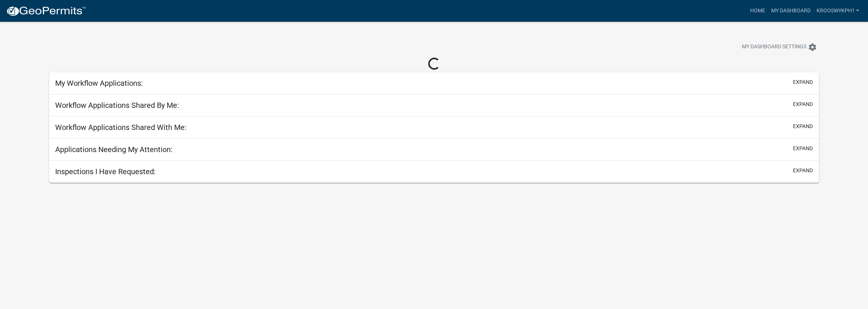  What do you see at coordinates (790, 11) in the screenshot?
I see `a: My Dashboard` at bounding box center [790, 11].